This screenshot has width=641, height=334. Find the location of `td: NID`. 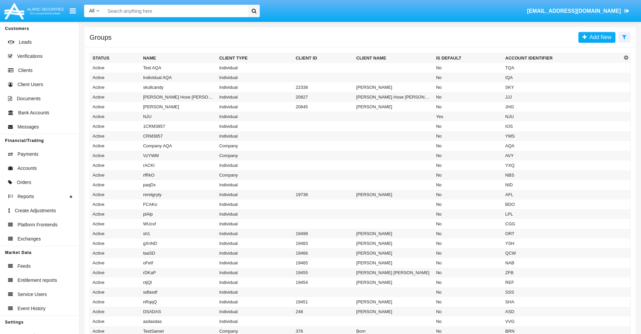

td: NID is located at coordinates (562, 185).